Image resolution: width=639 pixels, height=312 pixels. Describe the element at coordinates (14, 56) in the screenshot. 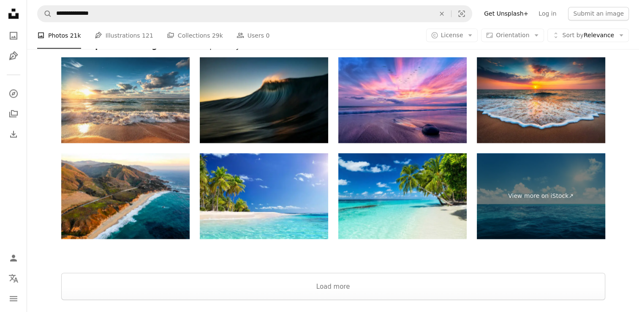

I see `a: Illustrations` at that location.